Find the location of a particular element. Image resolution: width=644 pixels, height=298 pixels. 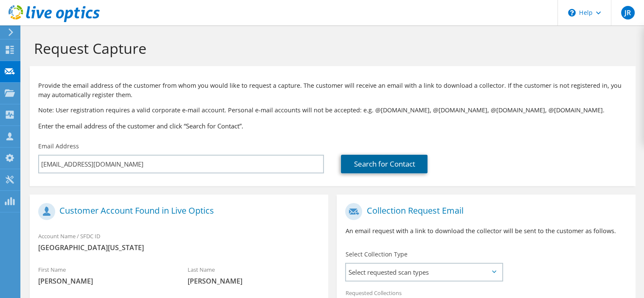

div: Account Name / SFDC ID is located at coordinates (179, 242).